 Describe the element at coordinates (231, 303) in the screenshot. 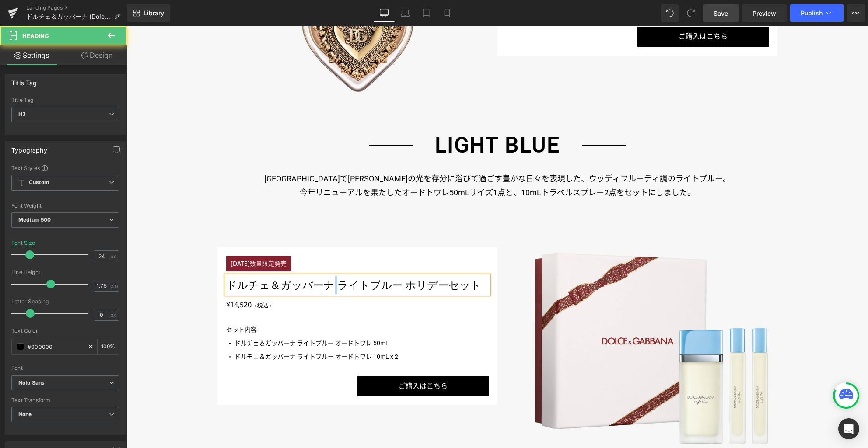

I see `p: セット内容` at that location.